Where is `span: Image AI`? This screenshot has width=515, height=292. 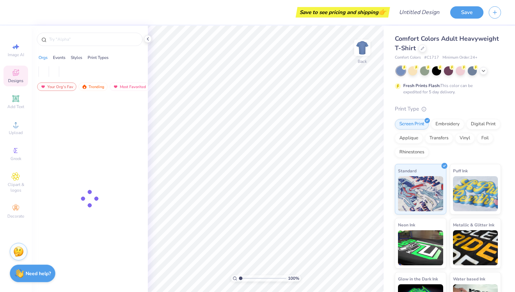
span: Image AI is located at coordinates (16, 55).